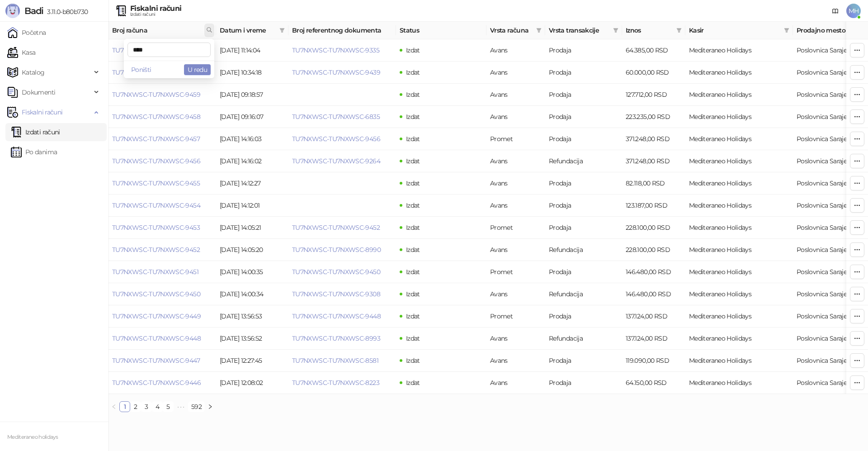  I want to click on th: Vrsta transakcije, so click(584, 30).